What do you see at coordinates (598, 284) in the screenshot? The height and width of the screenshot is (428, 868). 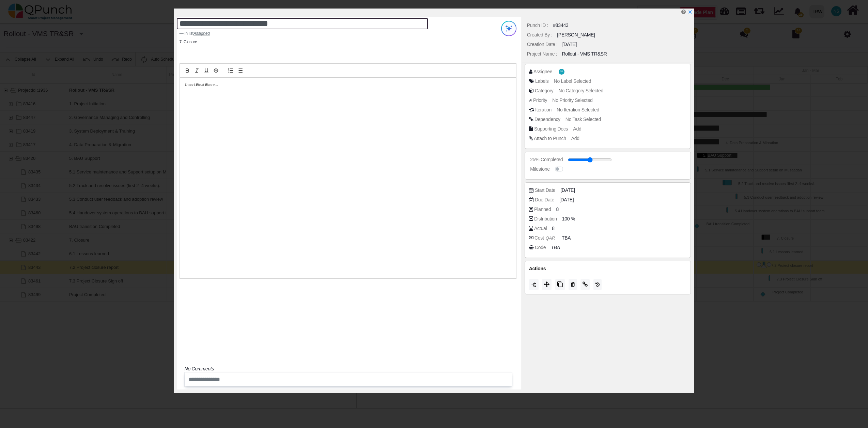 I see `button: History` at bounding box center [598, 284].